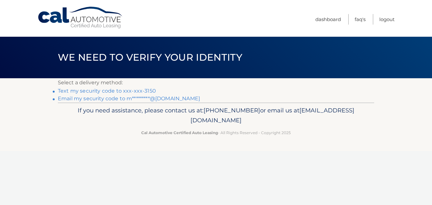 The width and height of the screenshot is (432, 205). What do you see at coordinates (361, 19) in the screenshot?
I see `a: FAQ's` at bounding box center [361, 19].